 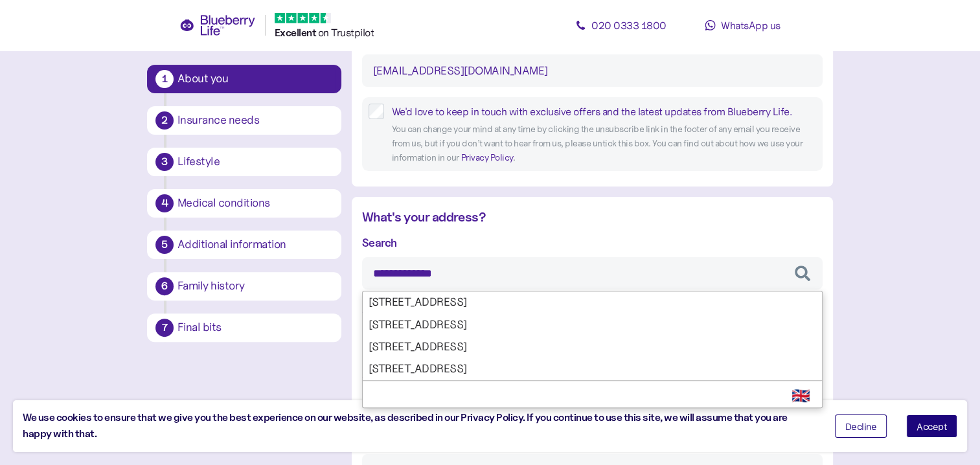 I want to click on div: Family history, so click(x=255, y=287).